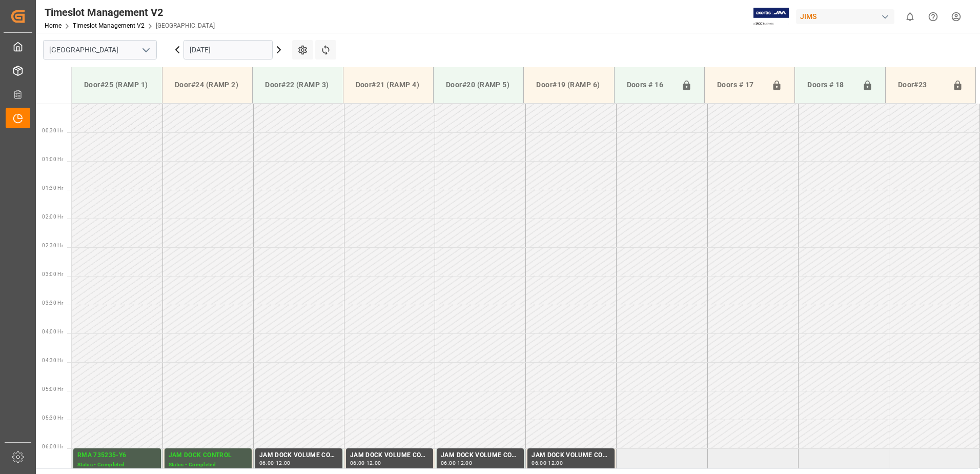  Describe the element at coordinates (52, 246) in the screenshot. I see `span: 02:30 Hr` at that location.